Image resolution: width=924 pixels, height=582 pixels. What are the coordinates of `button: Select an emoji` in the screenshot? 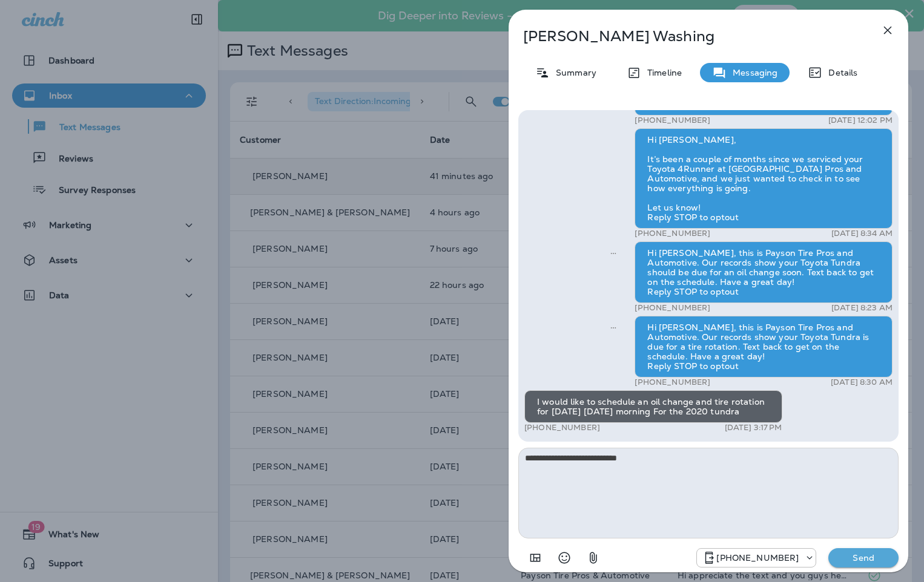 It's located at (565, 558).